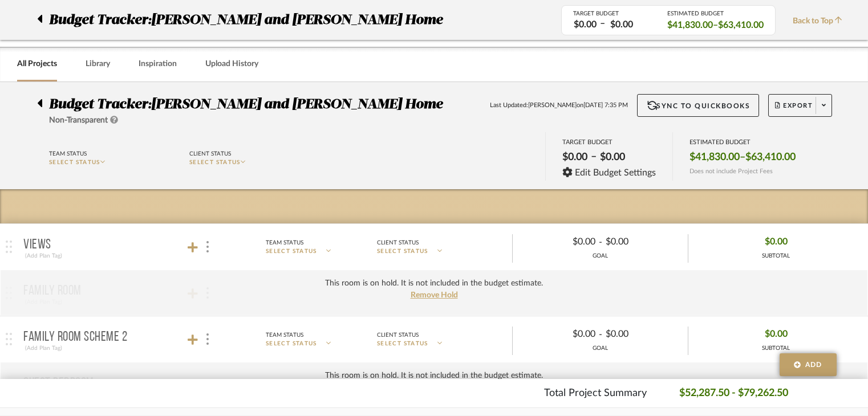  I want to click on p: Family Room Scheme 2, so click(75, 337).